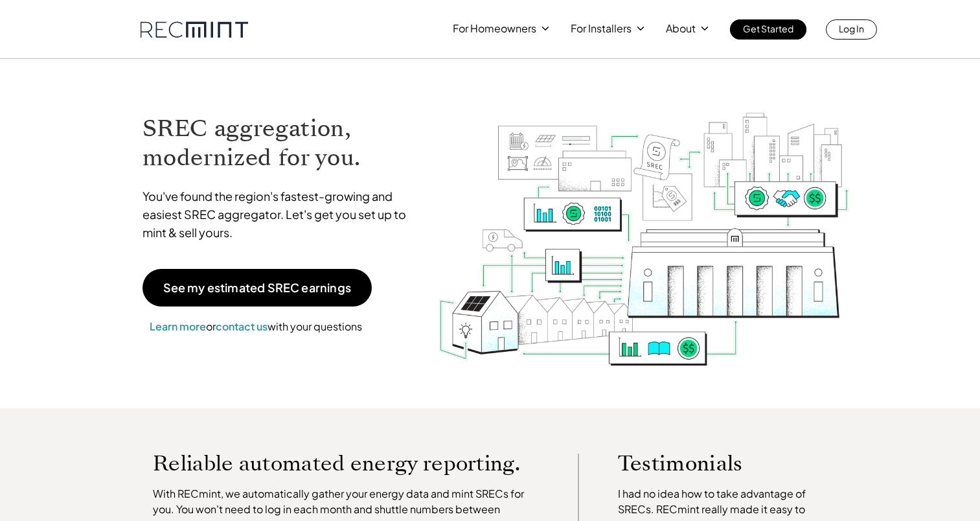 Image resolution: width=980 pixels, height=521 pixels. What do you see at coordinates (681, 28) in the screenshot?
I see `p: About` at bounding box center [681, 28].